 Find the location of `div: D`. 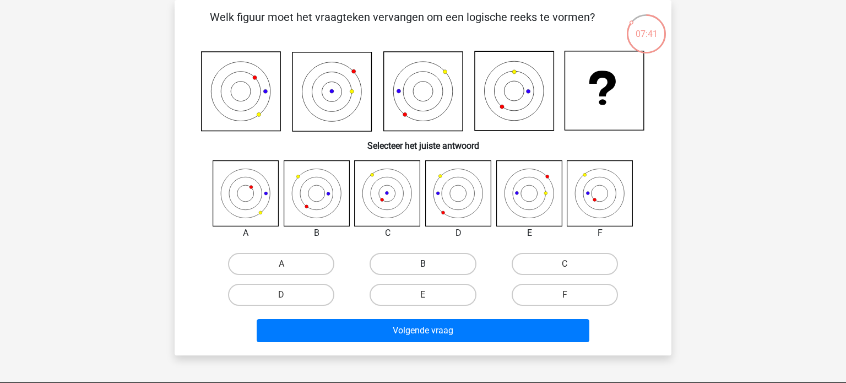

div: D is located at coordinates (458, 233).